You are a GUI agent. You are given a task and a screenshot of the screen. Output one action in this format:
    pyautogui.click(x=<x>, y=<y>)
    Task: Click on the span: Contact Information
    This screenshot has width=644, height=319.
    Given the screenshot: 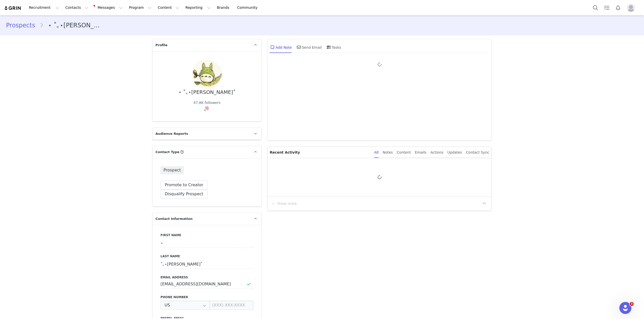 What is the action you would take?
    pyautogui.click(x=174, y=219)
    